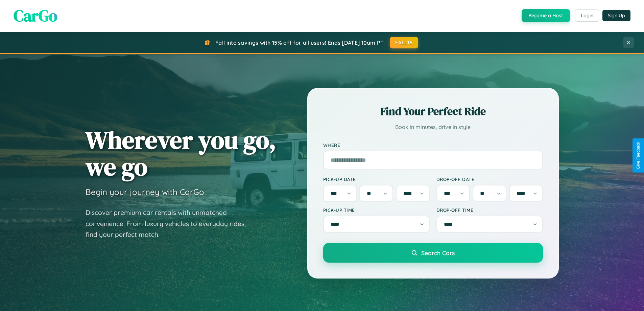 The width and height of the screenshot is (644, 311). I want to click on label: Pick-up Date, so click(376, 179).